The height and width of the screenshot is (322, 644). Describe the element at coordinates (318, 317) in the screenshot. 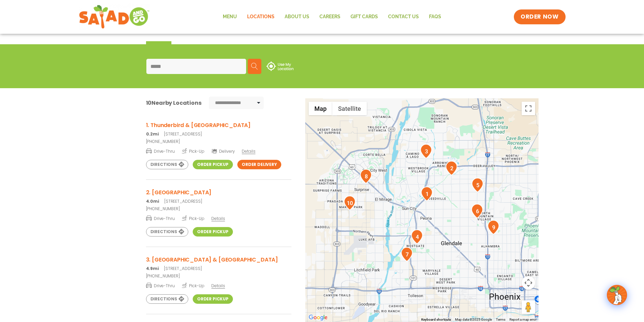

I see `img: Google` at that location.